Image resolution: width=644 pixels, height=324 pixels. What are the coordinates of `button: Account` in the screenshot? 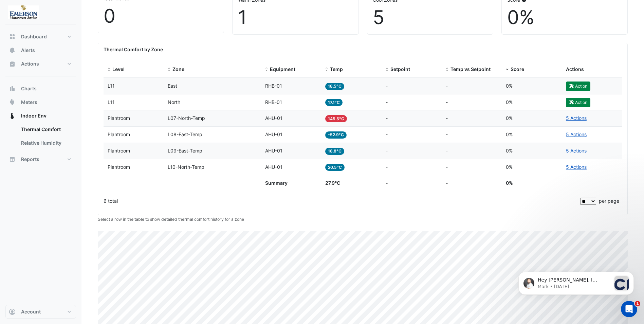 It's located at (41, 311).